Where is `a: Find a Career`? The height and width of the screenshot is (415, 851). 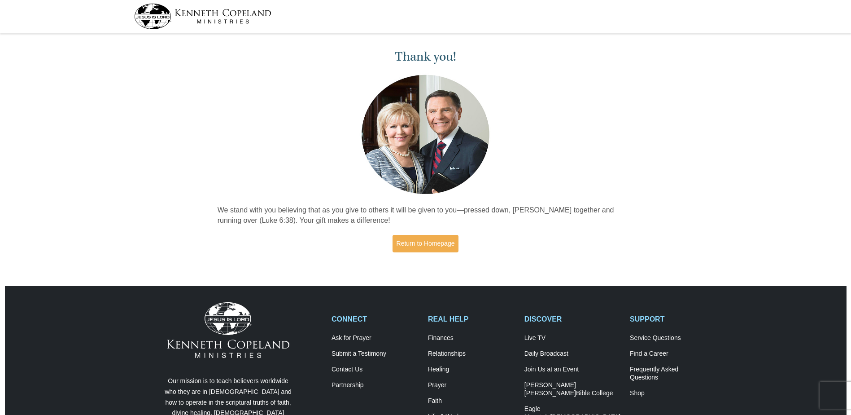 a: Find a Career is located at coordinates (673, 354).